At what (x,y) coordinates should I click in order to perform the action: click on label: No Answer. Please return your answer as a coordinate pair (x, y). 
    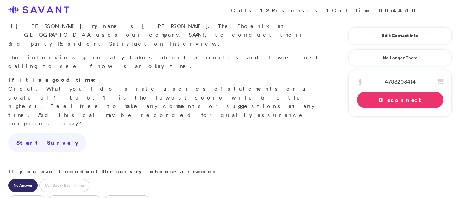
    Looking at the image, I should click on (23, 185).